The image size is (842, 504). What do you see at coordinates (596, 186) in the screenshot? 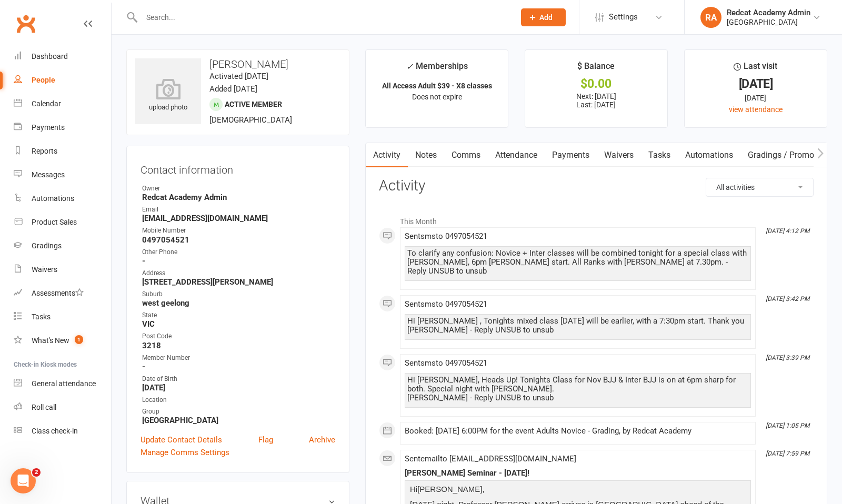
I see `h3: Activity` at bounding box center [596, 186].